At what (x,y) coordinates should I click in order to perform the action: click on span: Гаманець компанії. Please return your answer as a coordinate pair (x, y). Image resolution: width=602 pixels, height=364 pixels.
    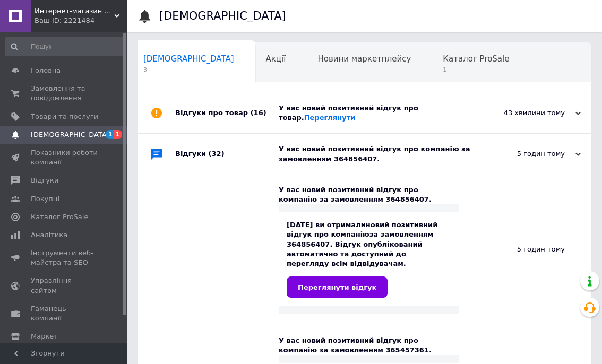
    Looking at the image, I should click on (64, 313).